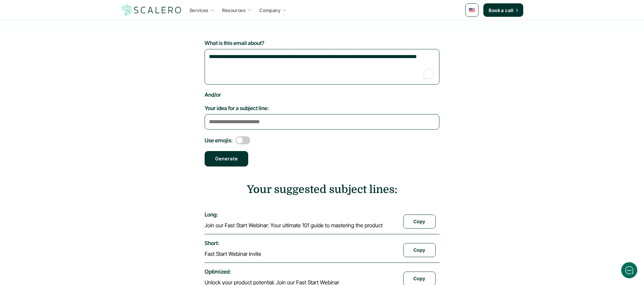 Image resolution: width=644 pixels, height=285 pixels. What do you see at coordinates (211, 215) in the screenshot?
I see `label: long :` at bounding box center [211, 215].